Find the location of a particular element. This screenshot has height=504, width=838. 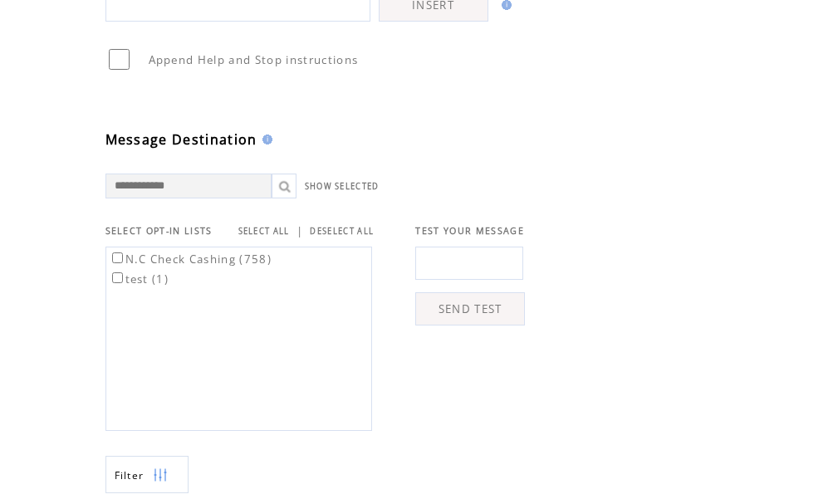

a: DESELECT ALL is located at coordinates (341, 231).